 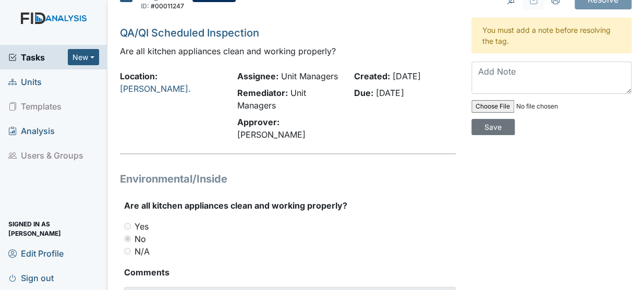 I want to click on span: Units, so click(x=25, y=82).